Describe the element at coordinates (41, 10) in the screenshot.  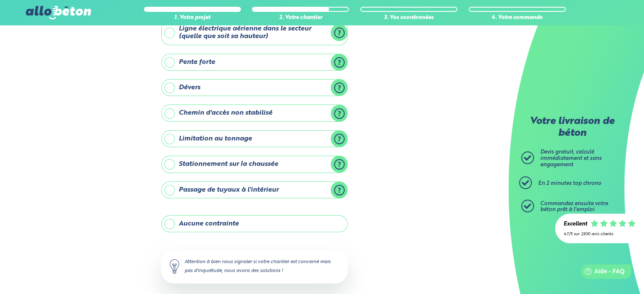
I see `span: Aide - FAQ` at that location.